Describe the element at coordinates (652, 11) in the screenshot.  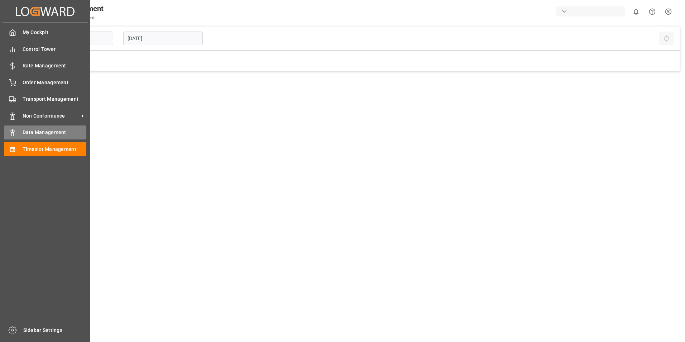
I see `button: Help Center` at that location.